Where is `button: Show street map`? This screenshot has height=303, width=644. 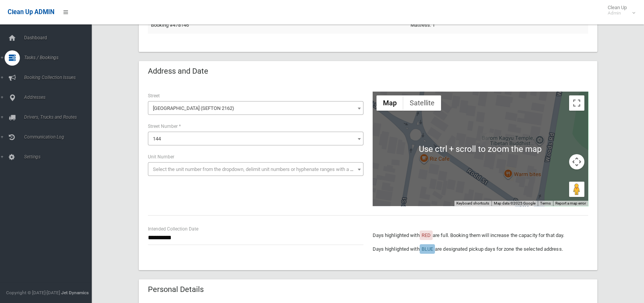
button: Show street map is located at coordinates (390, 103).